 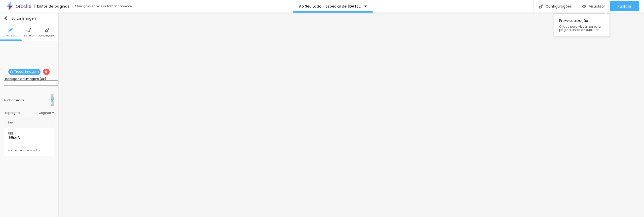 What do you see at coordinates (52, 104) in the screenshot?
I see `img: paragraph-right-align.svg` at bounding box center [52, 104].